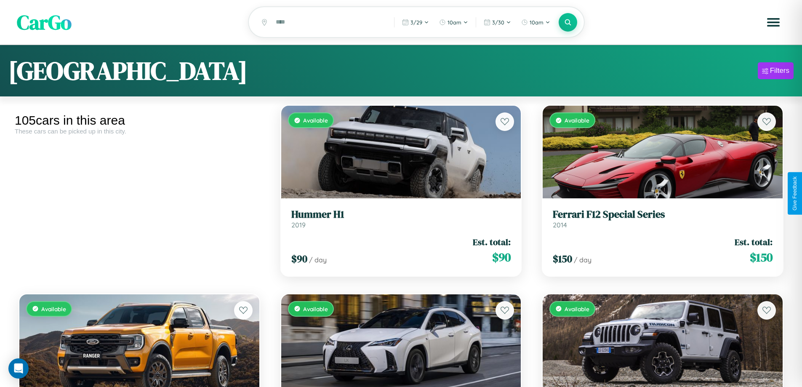 Image resolution: width=802 pixels, height=387 pixels. What do you see at coordinates (497, 22) in the screenshot?
I see `button: 3/30` at bounding box center [497, 22].